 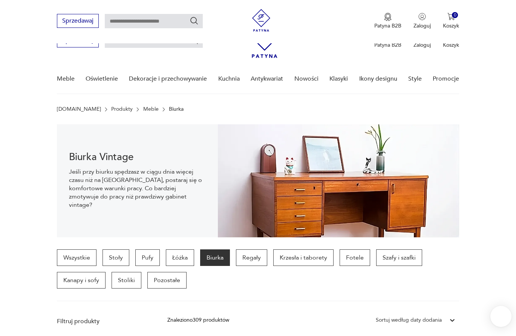 I want to click on div: Sortuj według daty dodania, so click(x=408, y=320).